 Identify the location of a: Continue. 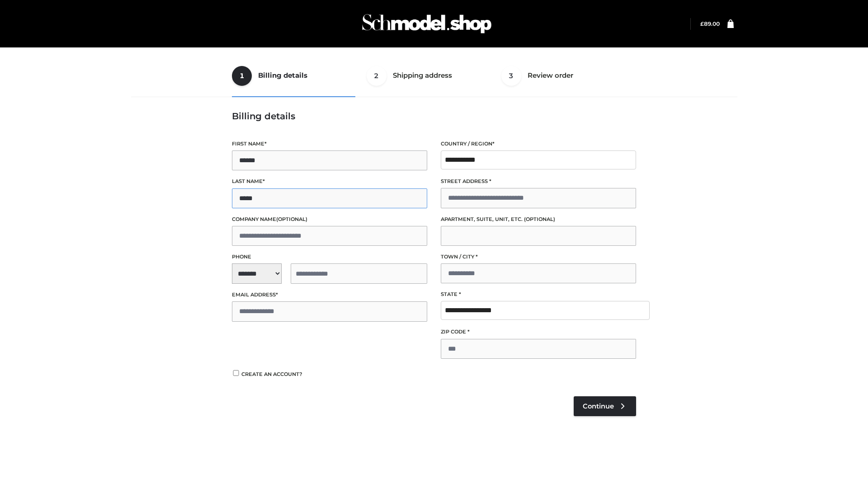
(604, 406).